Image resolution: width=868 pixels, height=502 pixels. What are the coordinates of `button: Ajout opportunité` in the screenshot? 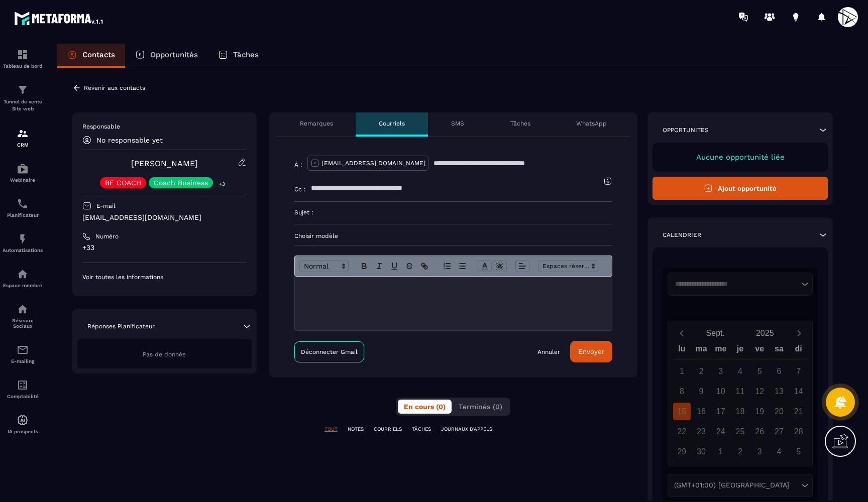 It's located at (740, 189).